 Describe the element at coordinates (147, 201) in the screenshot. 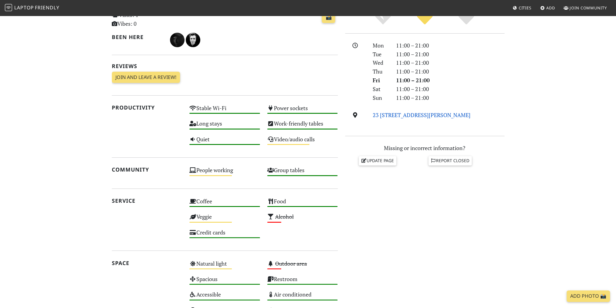

I see `h2: Service` at that location.